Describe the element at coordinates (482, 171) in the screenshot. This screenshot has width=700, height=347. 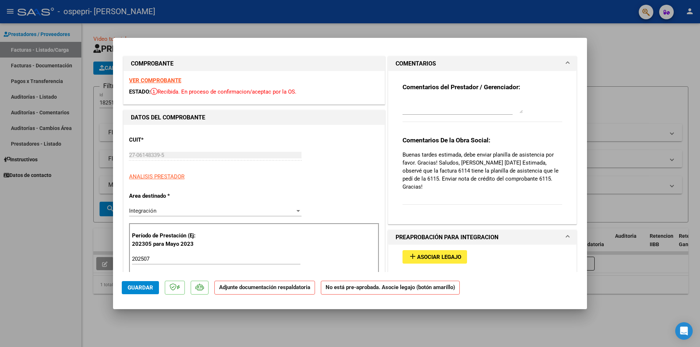
I see `p: Buenas tardes estimada, debe enviar planilla de asistencia por favor. Gracias! Saludos, [PERSON_N...` at that location.